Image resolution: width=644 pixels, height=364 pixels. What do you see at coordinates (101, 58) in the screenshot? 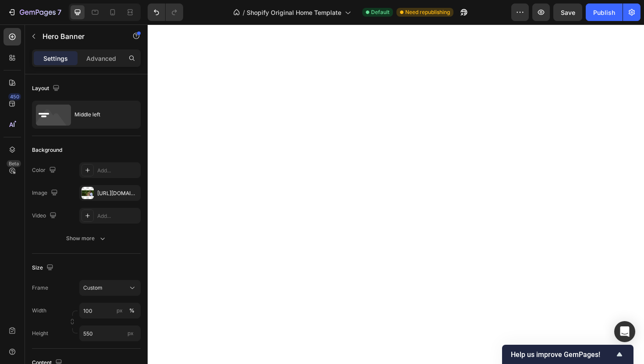
I see `p: Advanced` at bounding box center [101, 58].